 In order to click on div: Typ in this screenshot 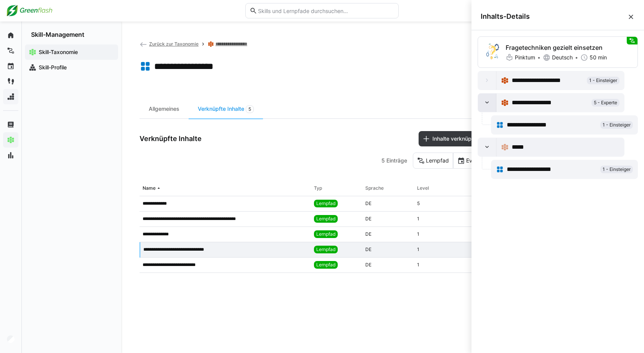, I will do `click(318, 188)`.